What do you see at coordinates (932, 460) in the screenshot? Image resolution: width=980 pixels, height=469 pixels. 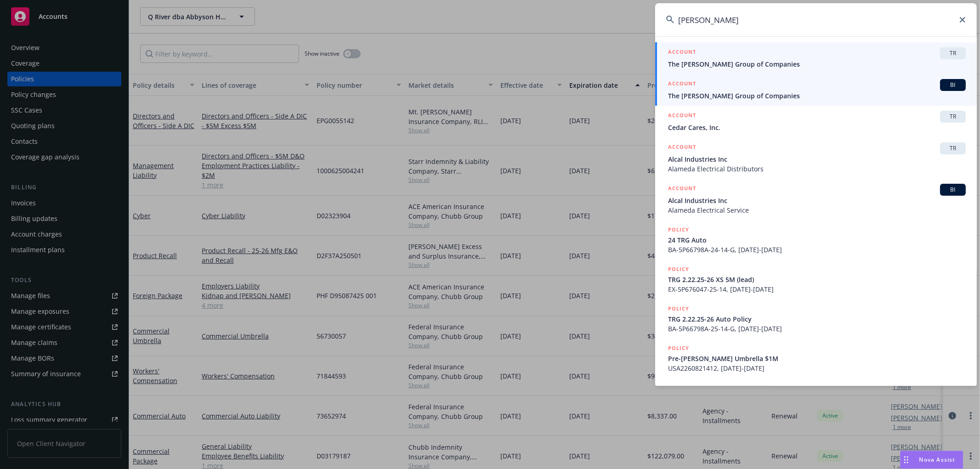 I see `button: Nova Assist` at bounding box center [932, 460].